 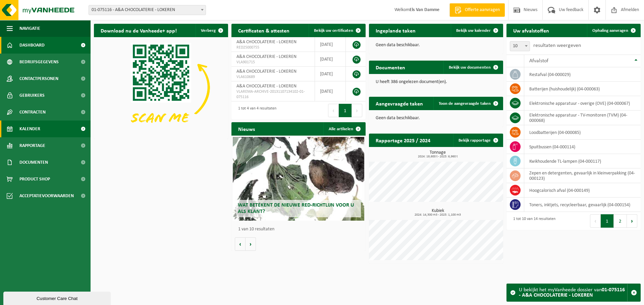 I want to click on h2: Ingeplande taken, so click(x=395, y=30).